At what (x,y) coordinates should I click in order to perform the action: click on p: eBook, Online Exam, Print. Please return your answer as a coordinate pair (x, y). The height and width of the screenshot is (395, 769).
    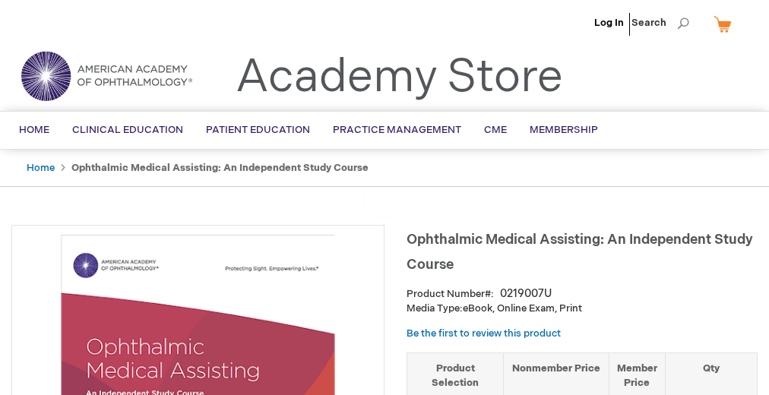
    Looking at the image, I should click on (582, 309).